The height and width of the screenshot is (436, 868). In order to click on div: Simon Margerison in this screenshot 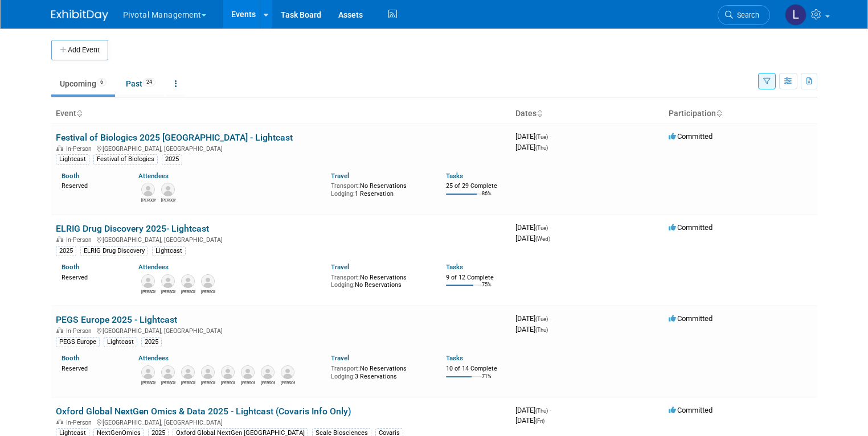, I will do `click(208, 382)`.